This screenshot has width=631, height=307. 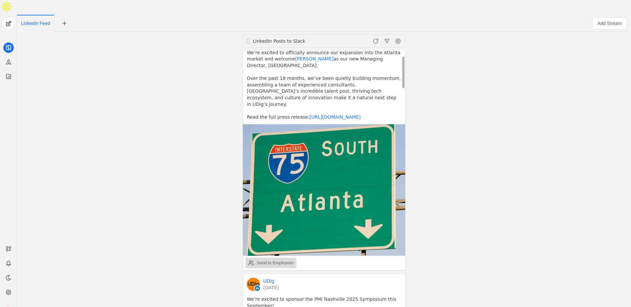 I want to click on app-icon-button: New Tab, so click(x=64, y=23).